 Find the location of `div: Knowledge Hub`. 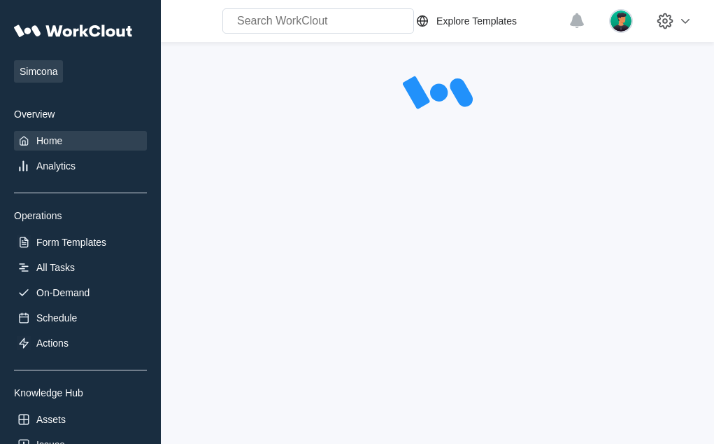

div: Knowledge Hub is located at coordinates (80, 393).